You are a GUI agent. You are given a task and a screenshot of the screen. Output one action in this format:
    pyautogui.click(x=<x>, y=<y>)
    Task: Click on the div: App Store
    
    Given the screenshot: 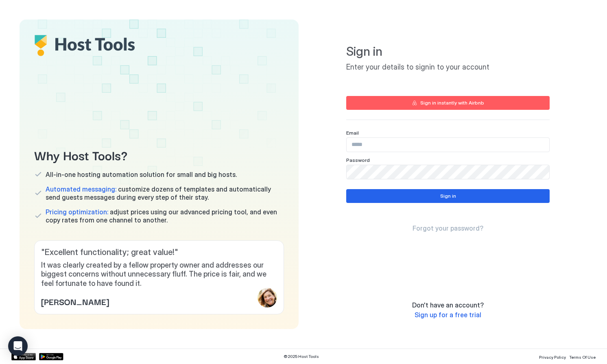 What is the action you would take?
    pyautogui.click(x=24, y=357)
    